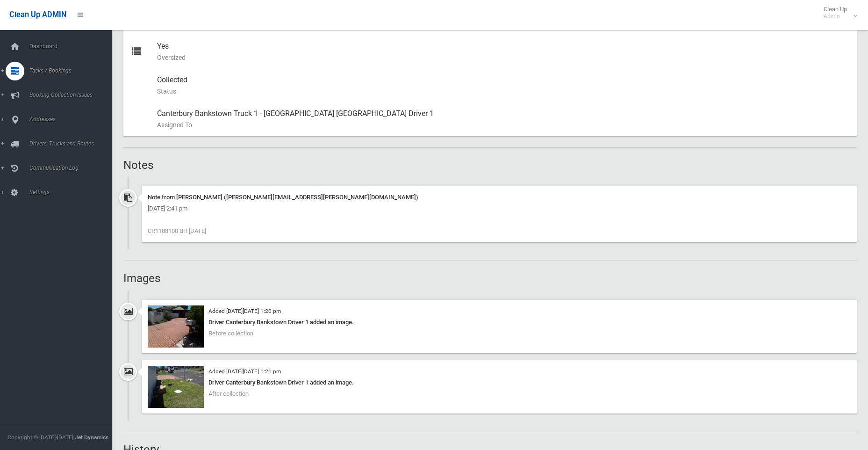 This screenshot has width=868, height=450. I want to click on small: Status, so click(503, 91).